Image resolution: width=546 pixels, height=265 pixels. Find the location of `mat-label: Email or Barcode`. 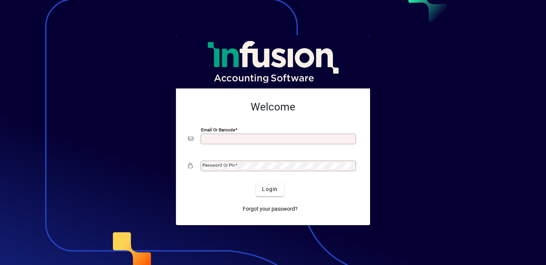

mat-label: Email or Barcode is located at coordinates (218, 129).